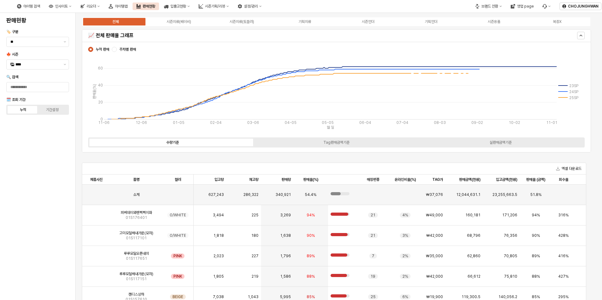 This screenshot has width=602, height=300. Describe the element at coordinates (242, 22) in the screenshot. I see `div: 시즌의류(토들러)` at that location.